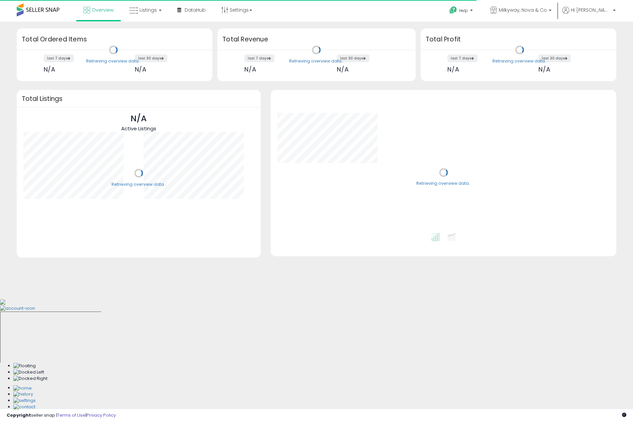 This screenshot has width=633, height=422. Describe the element at coordinates (102, 10) in the screenshot. I see `span: Overview` at that location.